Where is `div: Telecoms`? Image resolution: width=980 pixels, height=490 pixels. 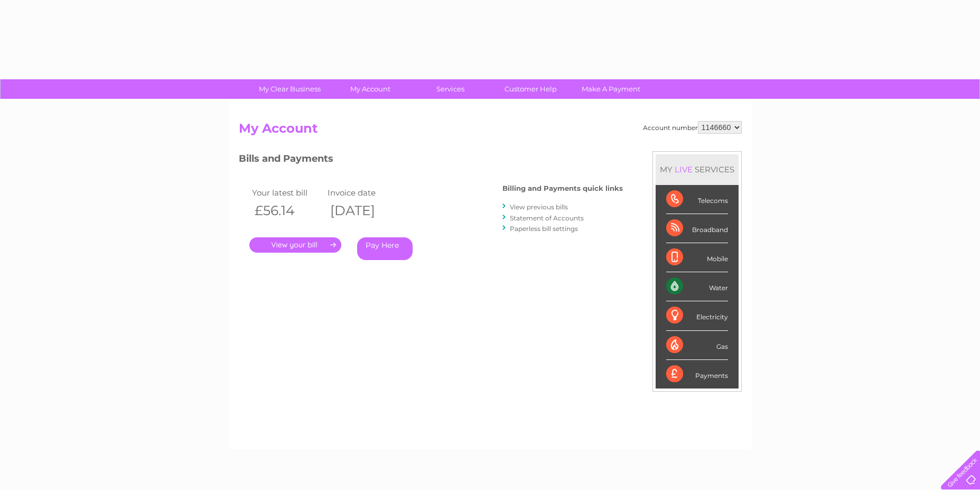
div: Telecoms is located at coordinates (697, 200).